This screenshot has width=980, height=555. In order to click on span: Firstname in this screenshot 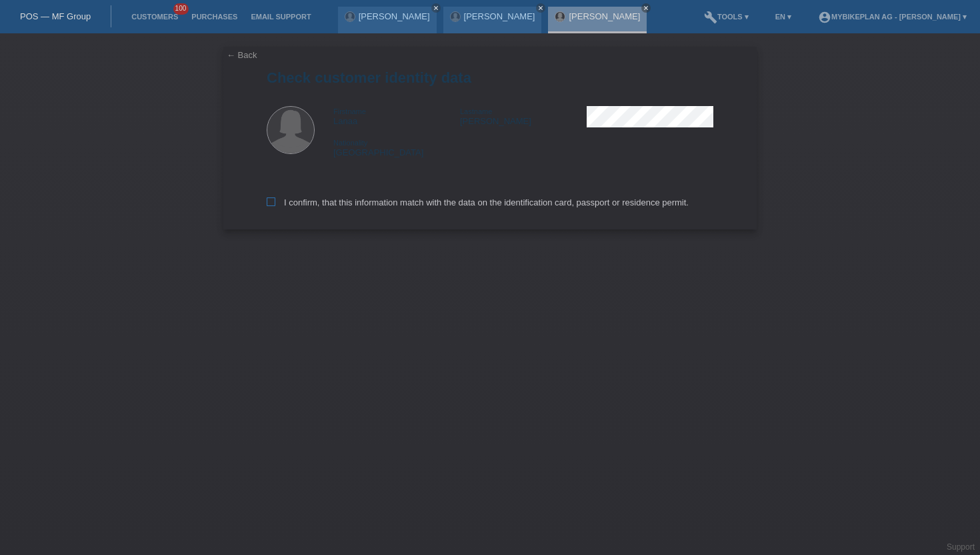, I will do `click(350, 112)`.